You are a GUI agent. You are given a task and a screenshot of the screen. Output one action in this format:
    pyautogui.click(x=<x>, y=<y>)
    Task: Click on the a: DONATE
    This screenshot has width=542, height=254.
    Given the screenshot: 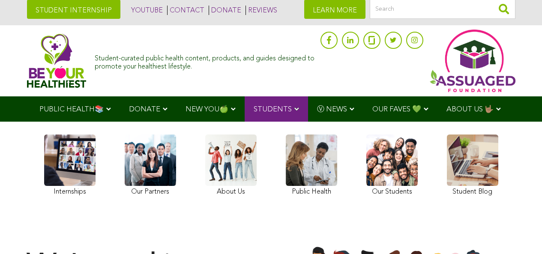 What is the action you would take?
    pyautogui.click(x=225, y=10)
    